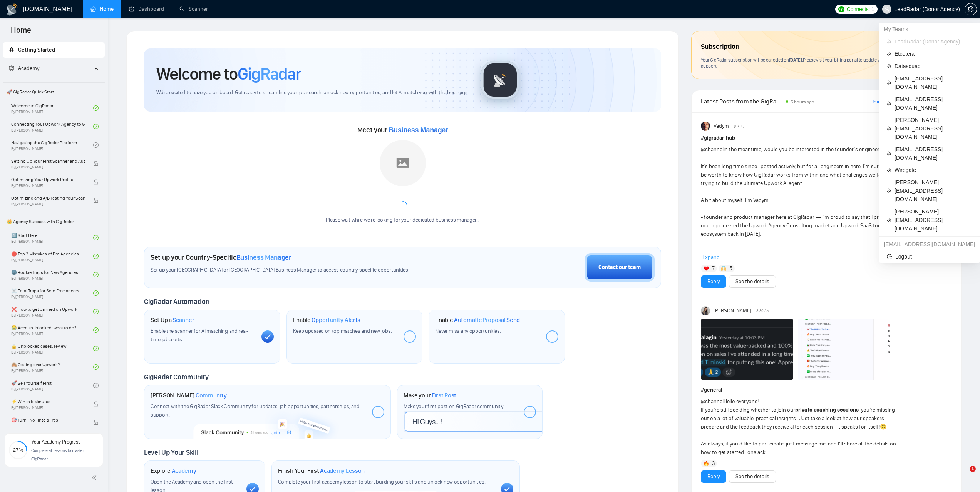 This screenshot has width=980, height=492. What do you see at coordinates (211, 396) in the screenshot?
I see `span: Community` at bounding box center [211, 396].